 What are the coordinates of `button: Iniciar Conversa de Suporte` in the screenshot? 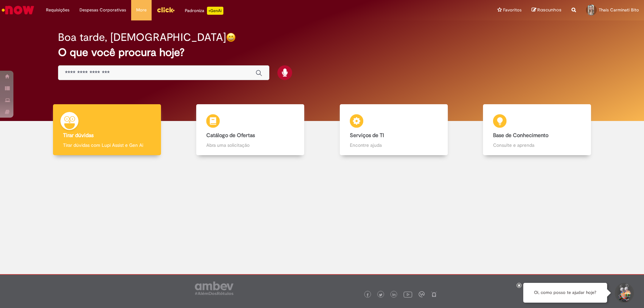 It's located at (624, 293).